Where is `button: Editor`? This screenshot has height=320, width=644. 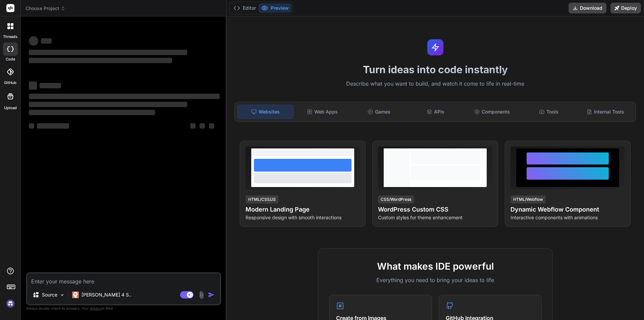
button: Editor is located at coordinates (244, 8).